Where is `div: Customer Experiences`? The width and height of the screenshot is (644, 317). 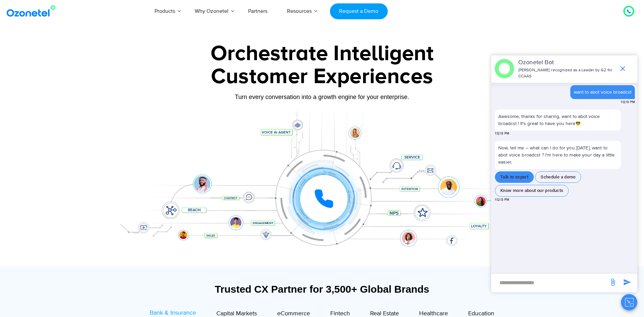
div: Customer Experiences is located at coordinates (322, 77).